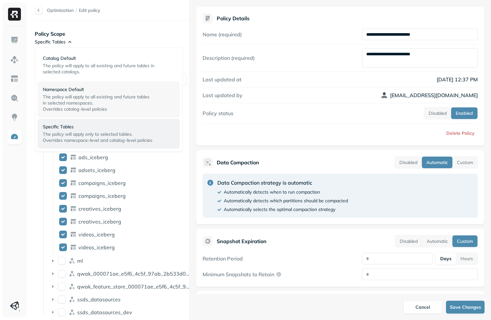 The image size is (491, 320). What do you see at coordinates (109, 99) in the screenshot?
I see `div: Namespace DefaultThe policy will apply to all existing and future tablesin selected namespaces.Ov...` at bounding box center [109, 99].